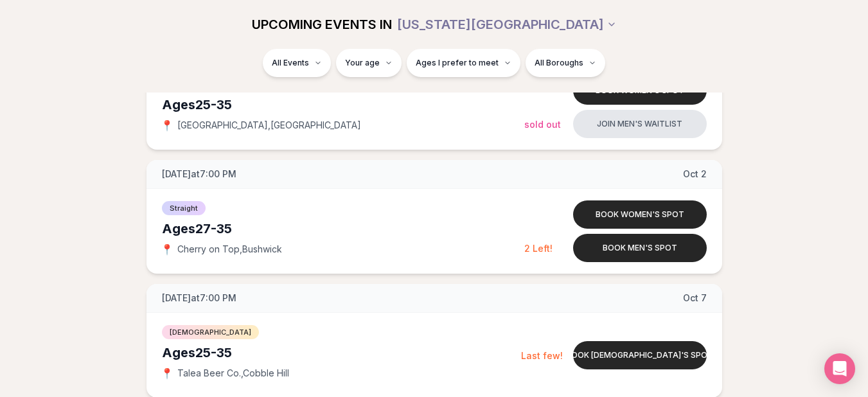 The width and height of the screenshot is (868, 397). Describe the element at coordinates (695, 298) in the screenshot. I see `span: Oct 7` at that location.